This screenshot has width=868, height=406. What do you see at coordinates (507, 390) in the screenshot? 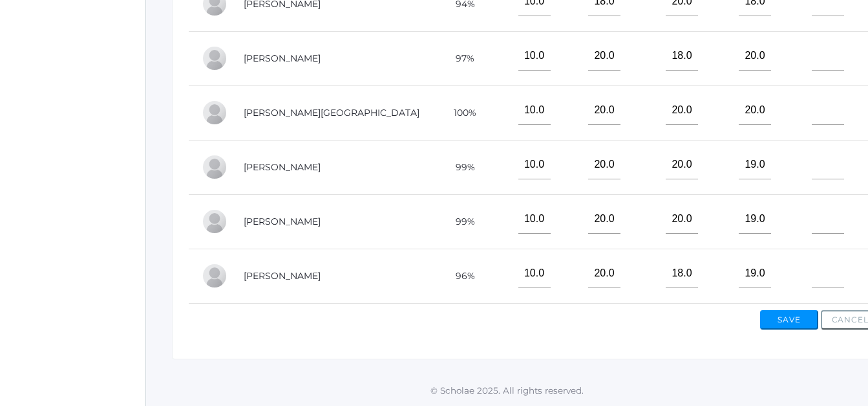
I see `p: © Scholae 2025. All rights reserved.` at bounding box center [507, 390].